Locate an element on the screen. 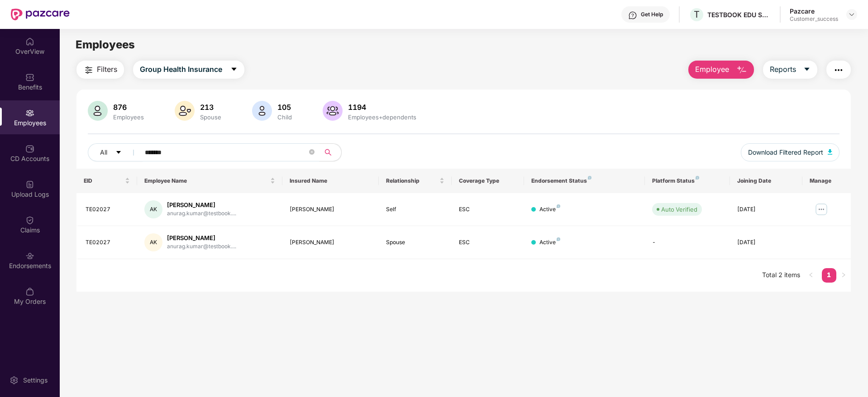 The height and width of the screenshot is (397, 868). button: Group Health Insurancecaret-down is located at coordinates (189, 70).